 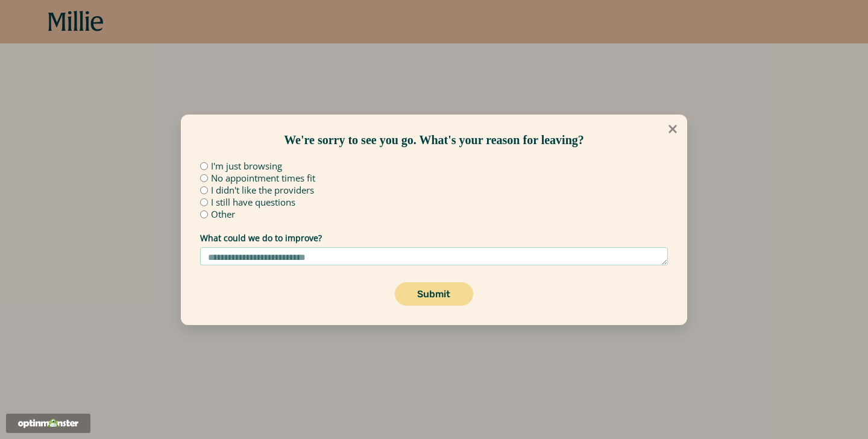 I want to click on label: What could we do to improve?, so click(x=434, y=239).